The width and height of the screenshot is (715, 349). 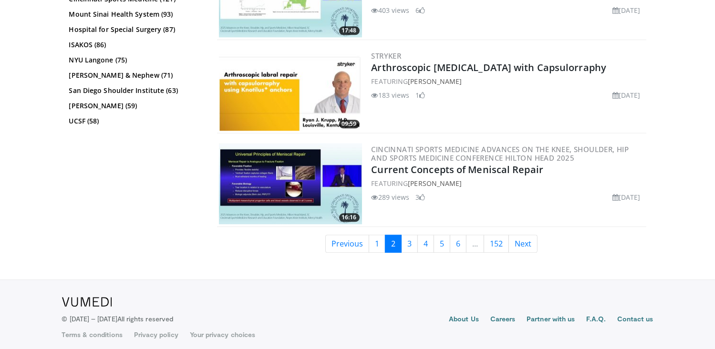 I want to click on span: 09:59, so click(x=349, y=124).